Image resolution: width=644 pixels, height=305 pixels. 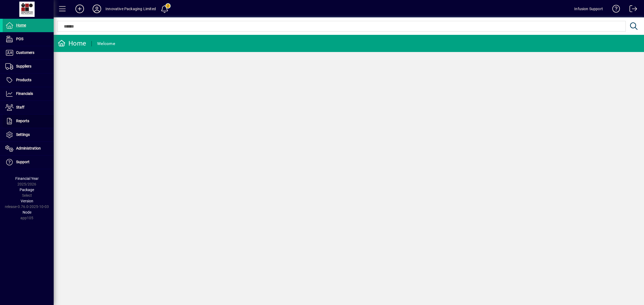 I want to click on a: POS, so click(x=28, y=39).